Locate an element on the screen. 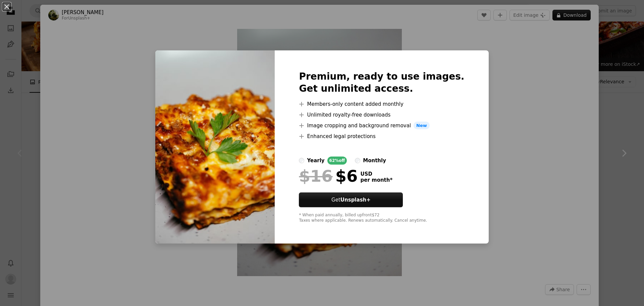  li: Unlimited royalty-free downloads is located at coordinates (381, 115).